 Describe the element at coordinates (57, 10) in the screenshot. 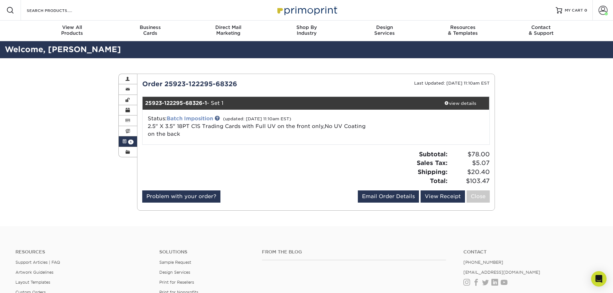

I see `input: SEARCH PRODUCTS.....` at that location.